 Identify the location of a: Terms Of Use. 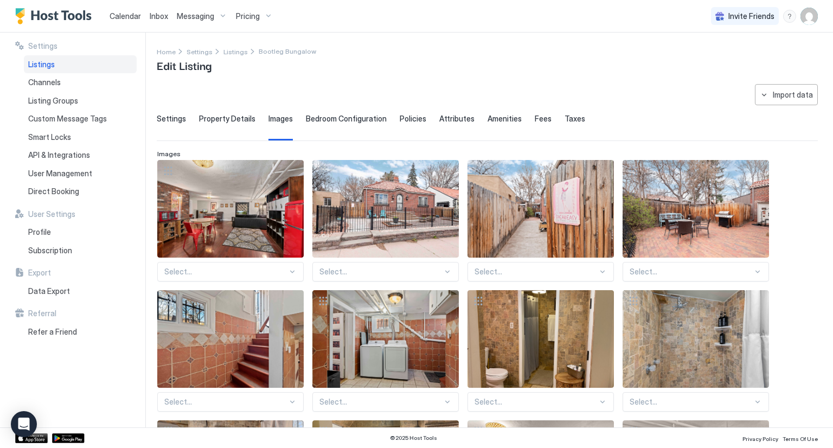
(800, 438).